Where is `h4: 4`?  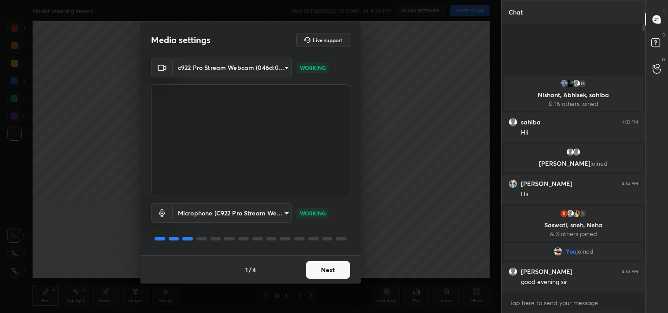
h4: 4 is located at coordinates (254, 270).